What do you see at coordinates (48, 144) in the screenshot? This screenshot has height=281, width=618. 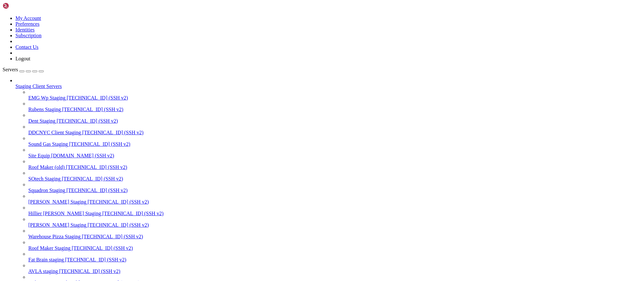 I see `span: Sound Gas Staging` at bounding box center [48, 144].